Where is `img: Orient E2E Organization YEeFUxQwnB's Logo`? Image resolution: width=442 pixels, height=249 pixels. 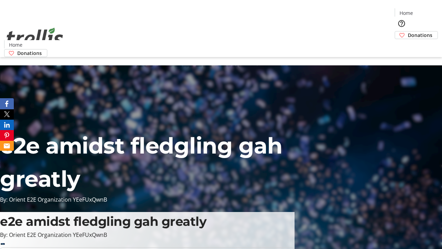 img: Orient E2E Organization YEeFUxQwnB's Logo is located at coordinates (35, 37).